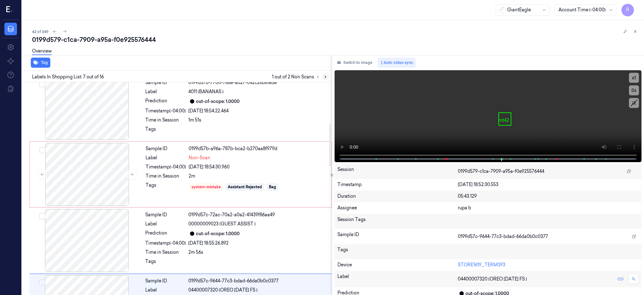  I want to click on span: 0199d57c-9644-77c3-bdad-66da0b0c0377, so click(503, 236).